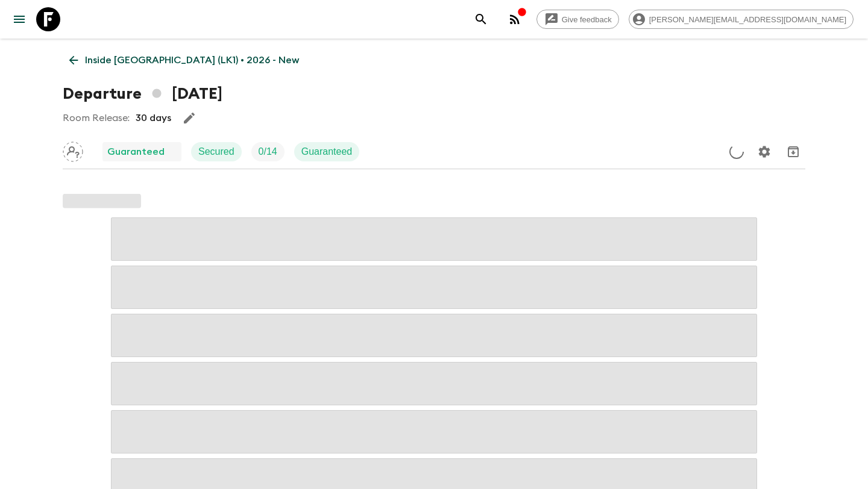 This screenshot has width=868, height=489. What do you see at coordinates (737, 152) in the screenshot?
I see `button: Update Price, Early Bird Discount and Costs` at bounding box center [737, 152].